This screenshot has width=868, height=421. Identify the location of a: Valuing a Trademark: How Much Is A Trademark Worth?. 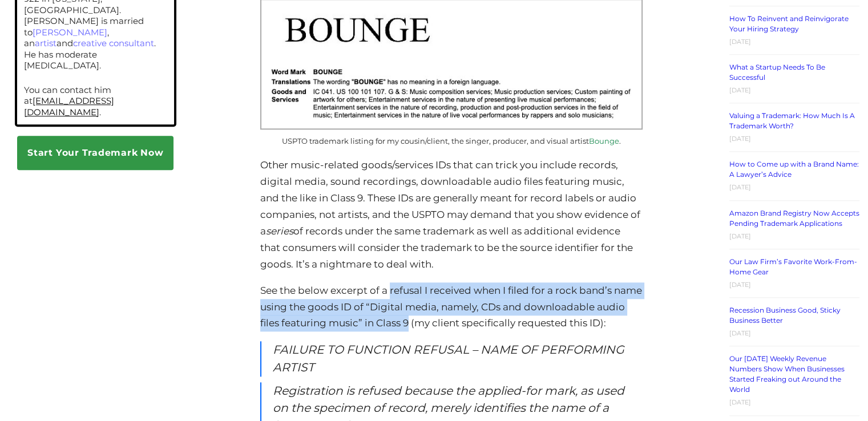
(792, 120).